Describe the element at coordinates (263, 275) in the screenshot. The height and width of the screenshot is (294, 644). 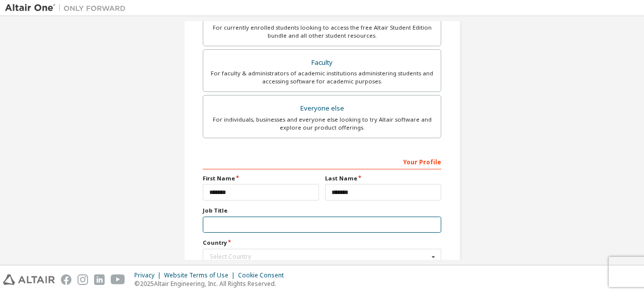
I see `div: Cookie Consent` at that location.